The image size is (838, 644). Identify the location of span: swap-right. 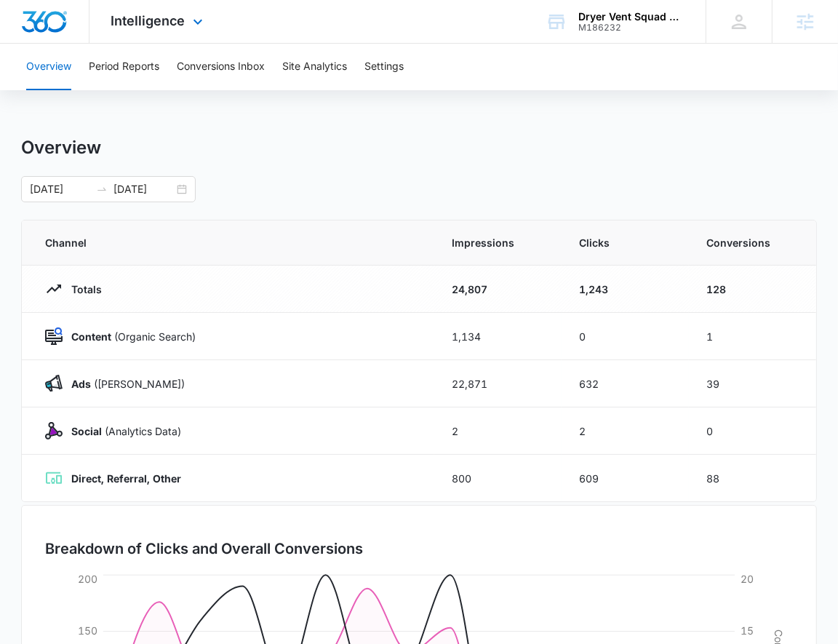
(102, 189).